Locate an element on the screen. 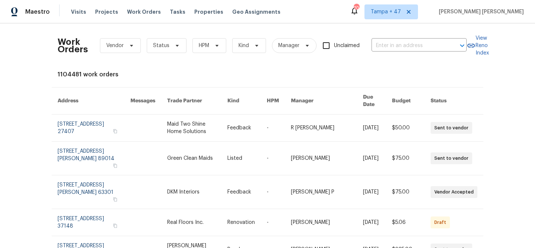 The height and width of the screenshot is (248, 535). span: Properties is located at coordinates (209, 12).